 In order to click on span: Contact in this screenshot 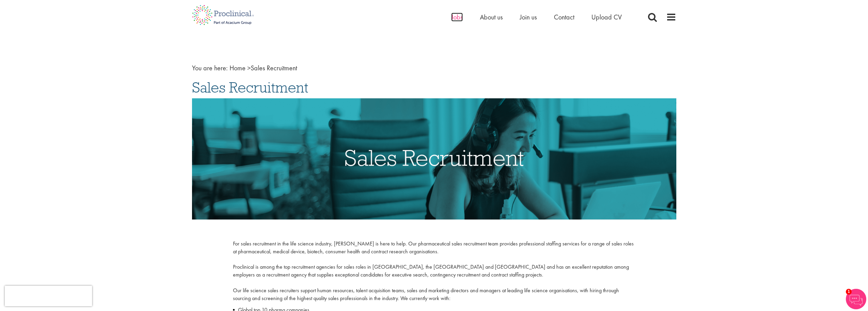, I will do `click(564, 17)`.